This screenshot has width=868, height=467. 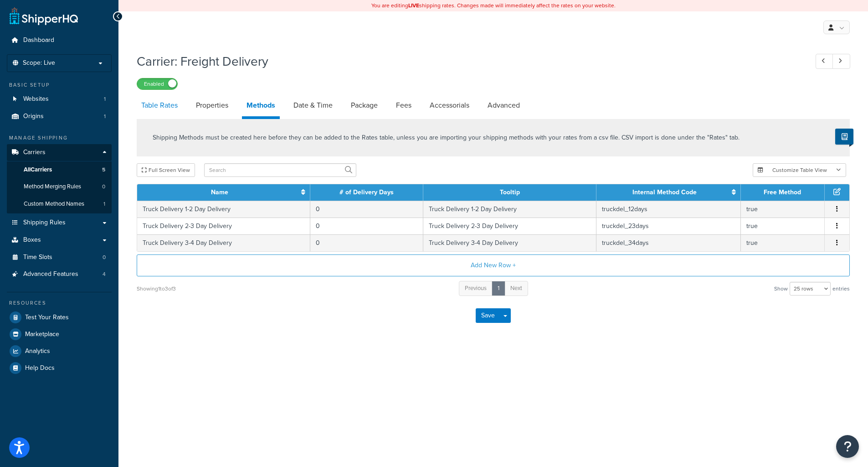 What do you see at coordinates (52, 187) in the screenshot?
I see `span: Method Merging Rules` at bounding box center [52, 187].